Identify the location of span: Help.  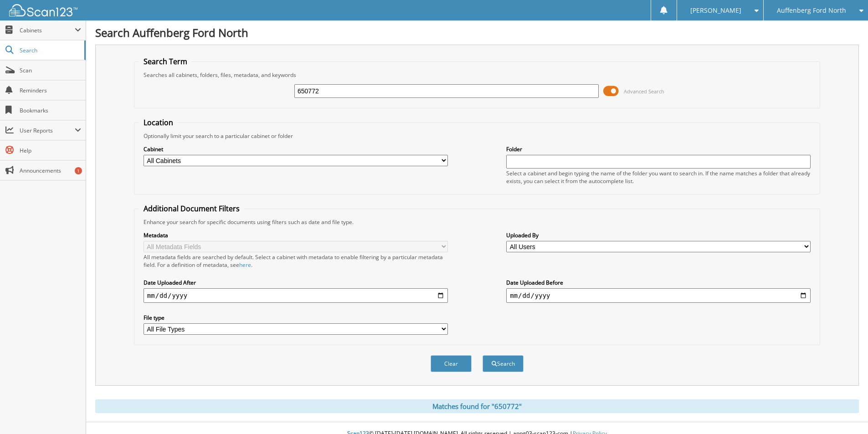
(50, 151).